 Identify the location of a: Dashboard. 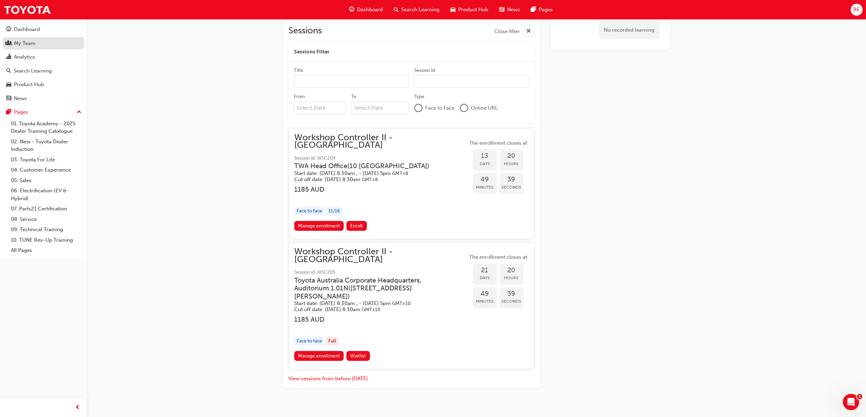
(43, 29).